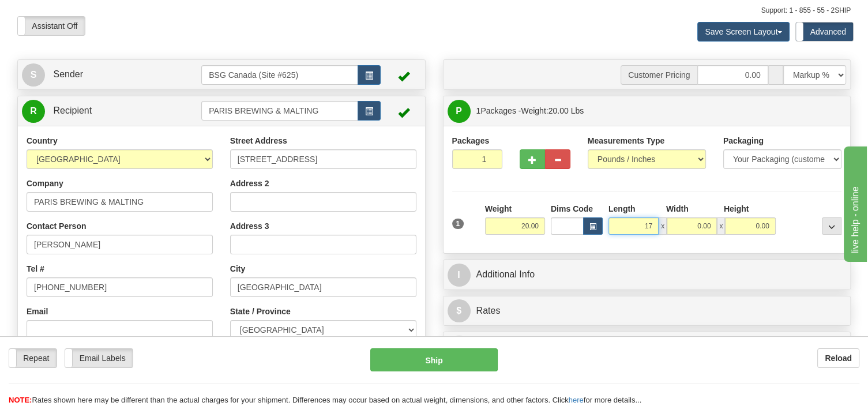  What do you see at coordinates (626, 140) in the screenshot?
I see `label: Measurements Type` at bounding box center [626, 140].